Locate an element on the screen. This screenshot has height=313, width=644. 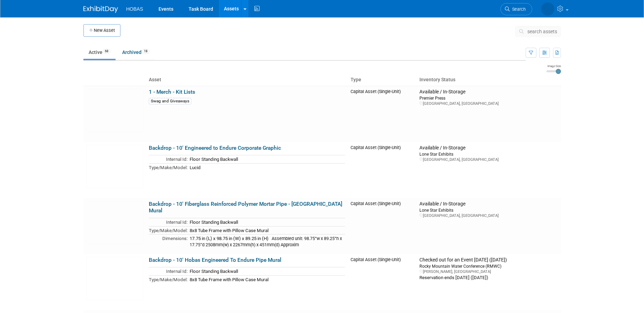
span: HOBAS is located at coordinates (134, 9).